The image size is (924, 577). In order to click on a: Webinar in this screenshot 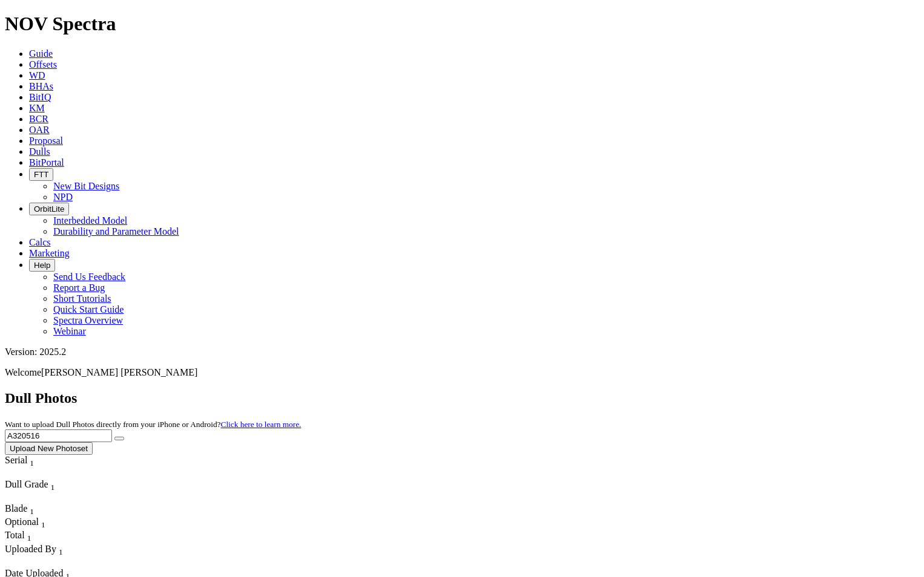, I will do `click(69, 331)`.